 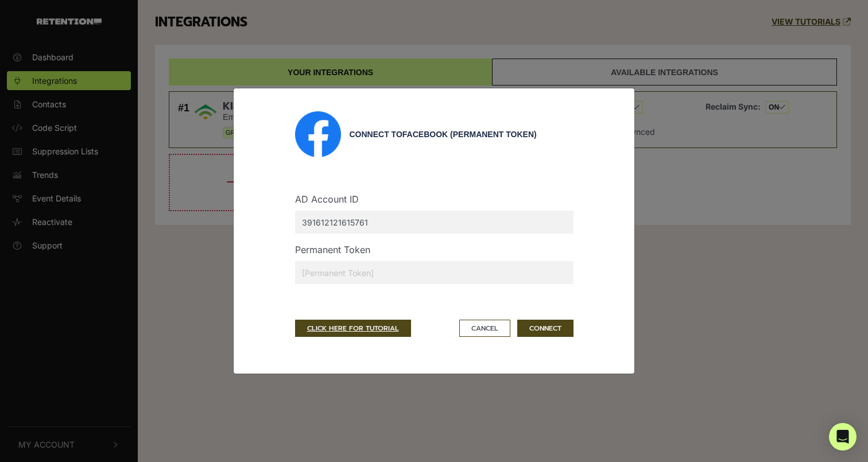 I want to click on div: Connect to, so click(x=462, y=134).